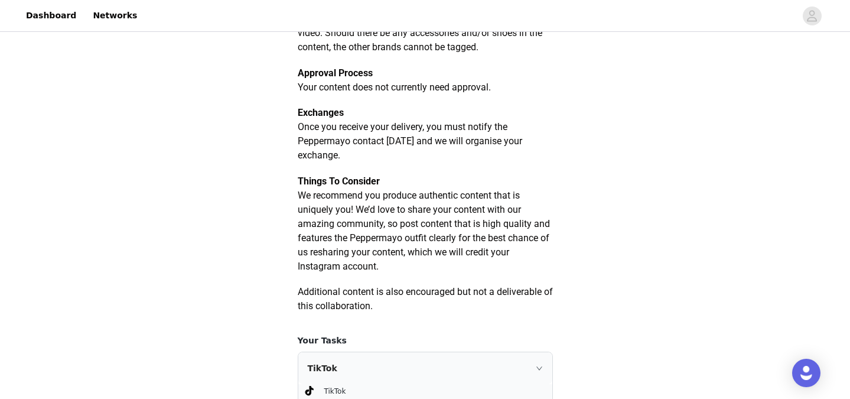 This screenshot has height=399, width=850. Describe the element at coordinates (420, 32) in the screenshot. I see `span: The Peppermayo products must remain the focus of the video. Should there be any accessories and/o...` at that location.